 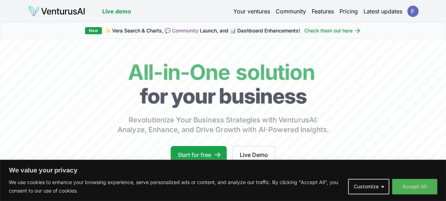 I want to click on img: ACg8ocLHV9hYZf9vKQcZs19lm48v4z4nBrbrYAyjGIchLhu0lhn7Qw=s96-c, so click(x=412, y=11).